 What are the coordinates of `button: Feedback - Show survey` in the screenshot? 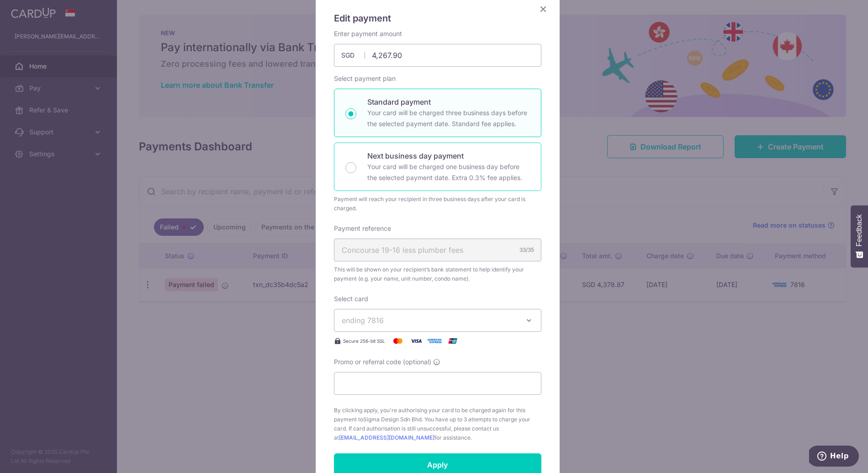 It's located at (859, 236).